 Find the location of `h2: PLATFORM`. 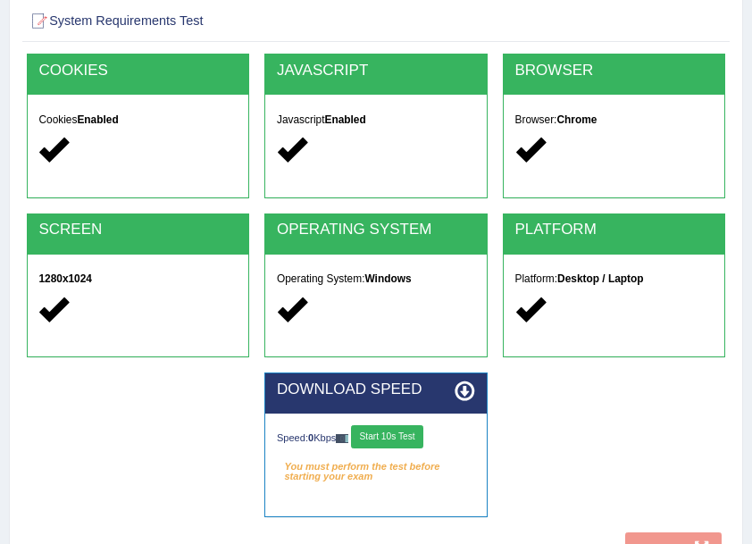

h2: PLATFORM is located at coordinates (615, 230).